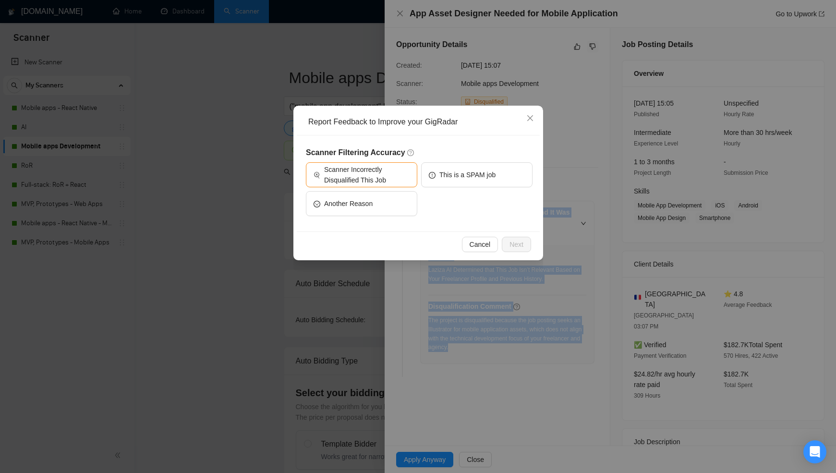  I want to click on div: Report Feedback to Improve your GigRadar, so click(422, 122).